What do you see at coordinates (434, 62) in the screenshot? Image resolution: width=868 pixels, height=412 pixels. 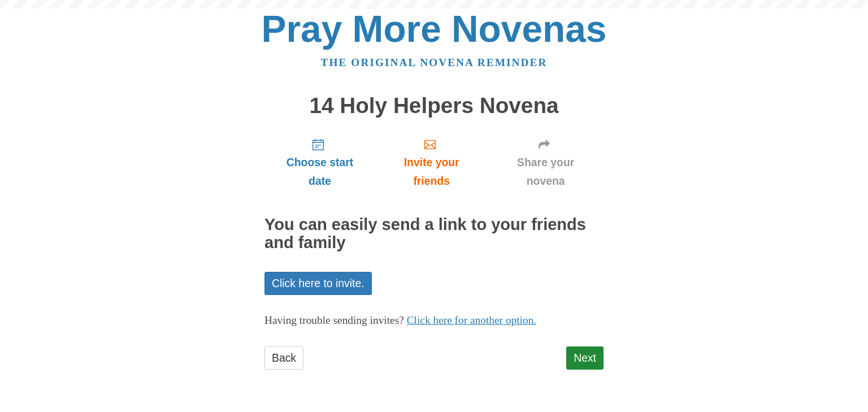 I see `a: The original novena reminder` at bounding box center [434, 62].